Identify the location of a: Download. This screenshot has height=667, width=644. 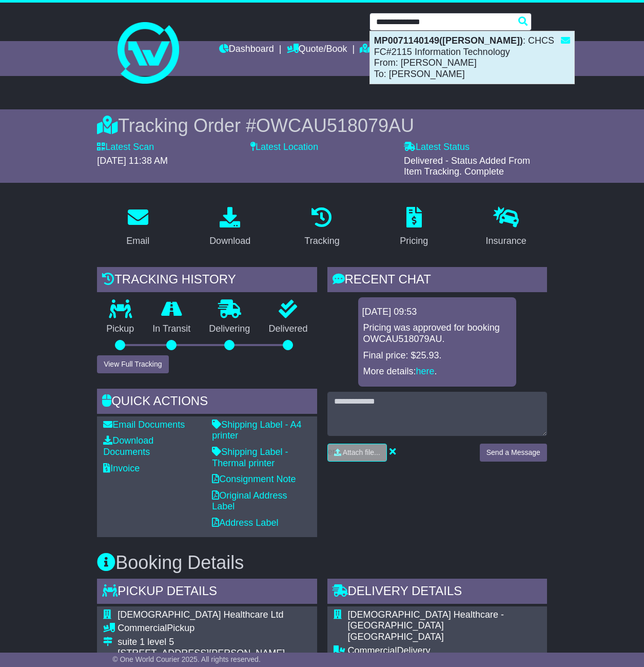
(230, 227).